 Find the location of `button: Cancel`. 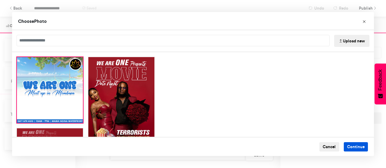

button: Cancel is located at coordinates (329, 147).